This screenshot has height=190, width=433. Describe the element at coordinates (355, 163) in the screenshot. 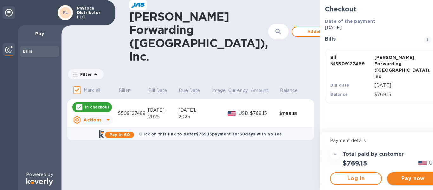

I see `h2: $769.15` at that location.